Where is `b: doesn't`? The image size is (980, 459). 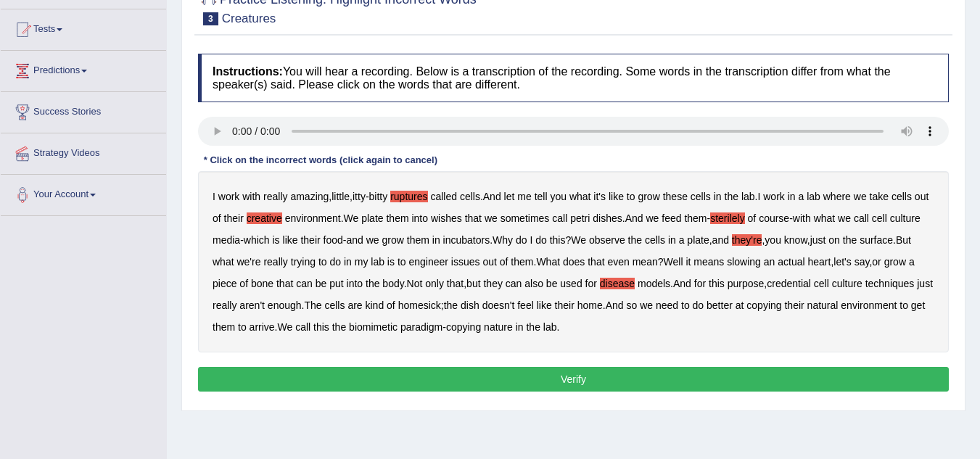 b: doesn't is located at coordinates (498, 305).